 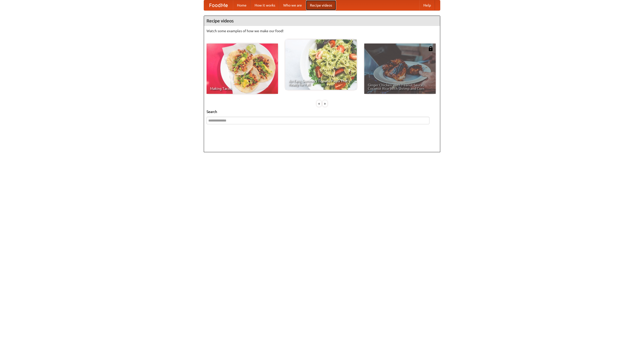 I want to click on span: Making Tacos, so click(x=242, y=89).